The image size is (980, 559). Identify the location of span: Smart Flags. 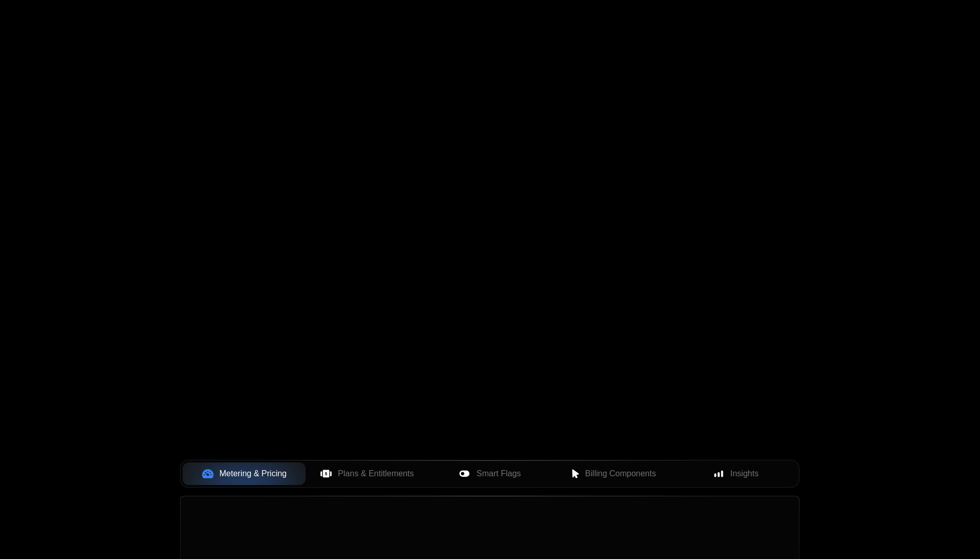
(498, 474).